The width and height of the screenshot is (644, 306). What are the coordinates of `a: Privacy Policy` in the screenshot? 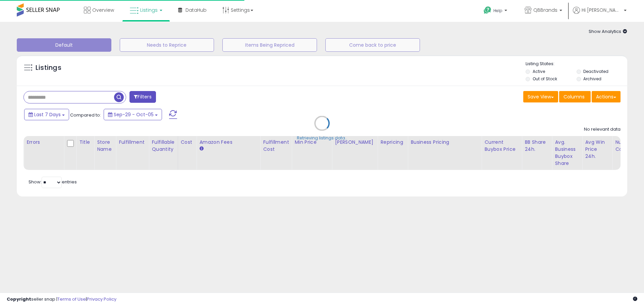 It's located at (102, 299).